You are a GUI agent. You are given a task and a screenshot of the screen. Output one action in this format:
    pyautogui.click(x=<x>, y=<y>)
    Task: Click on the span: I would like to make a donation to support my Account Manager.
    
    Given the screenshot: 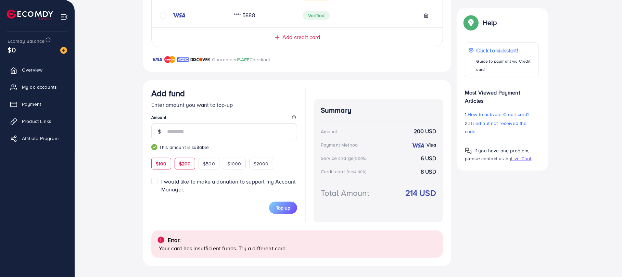 What is the action you would take?
    pyautogui.click(x=228, y=185)
    